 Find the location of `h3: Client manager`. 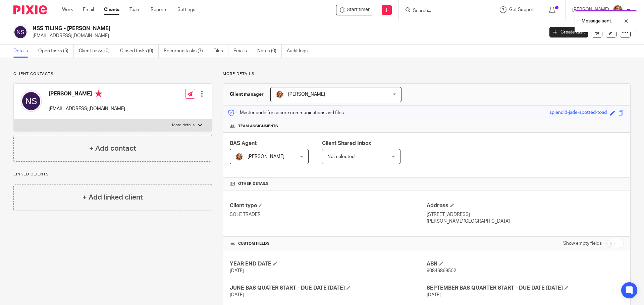

h3: Client manager is located at coordinates (246, 95).